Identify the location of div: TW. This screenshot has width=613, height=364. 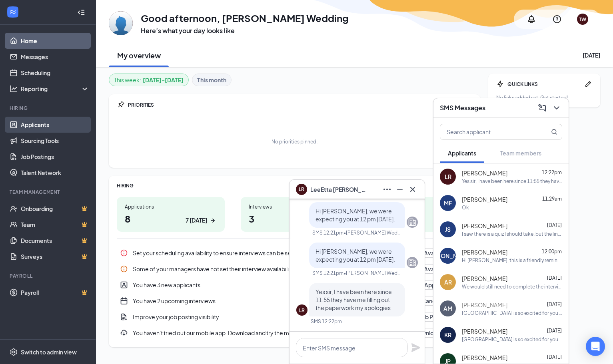
(583, 19).